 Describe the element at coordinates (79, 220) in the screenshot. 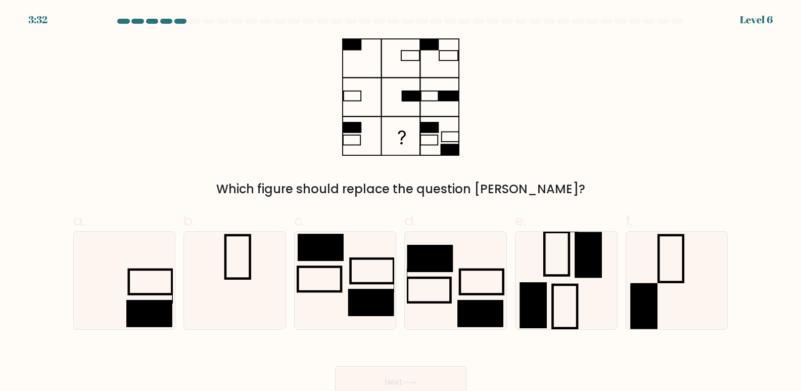

I see `span: a.` at that location.